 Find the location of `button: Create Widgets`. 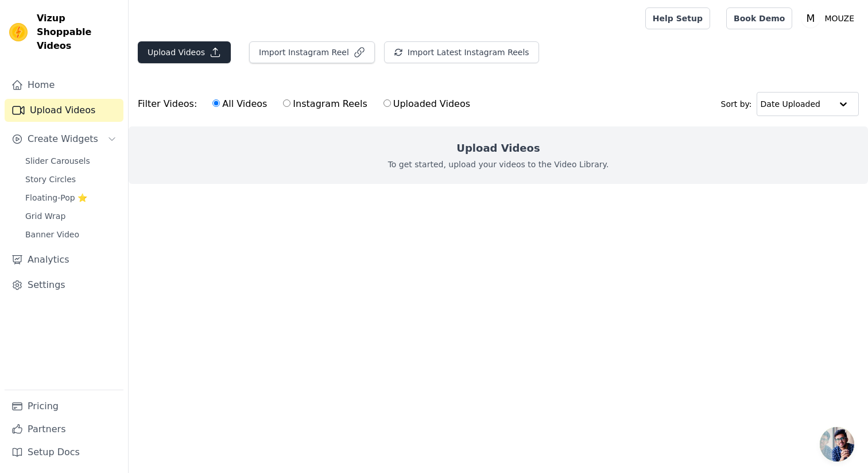

button: Create Widgets is located at coordinates (64, 139).